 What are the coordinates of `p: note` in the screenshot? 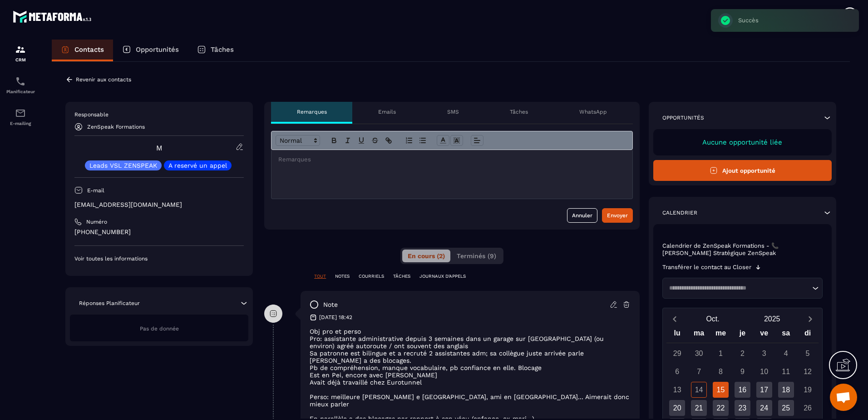 It's located at (331, 304).